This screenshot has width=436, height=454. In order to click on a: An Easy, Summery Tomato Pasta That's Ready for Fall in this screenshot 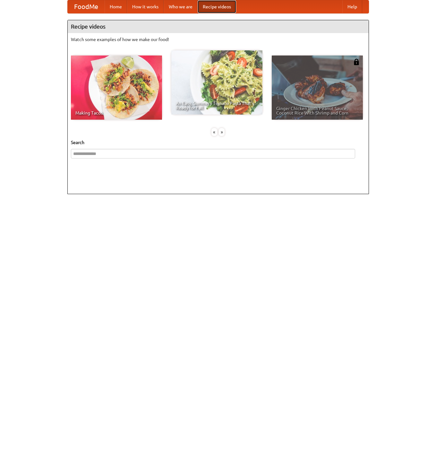, I will do `click(217, 82)`.